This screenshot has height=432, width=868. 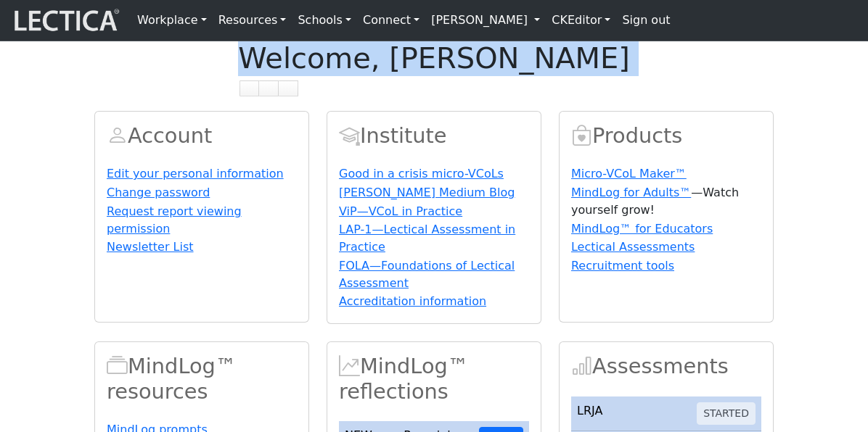 I want to click on a: MindLog for Adults™, so click(x=631, y=192).